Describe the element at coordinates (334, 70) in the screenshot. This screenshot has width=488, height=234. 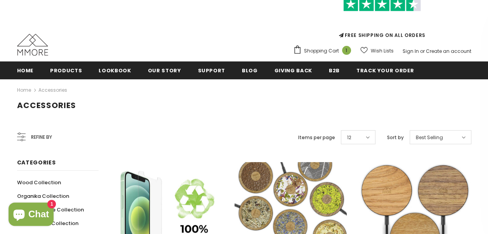
I see `span: B2B` at that location.